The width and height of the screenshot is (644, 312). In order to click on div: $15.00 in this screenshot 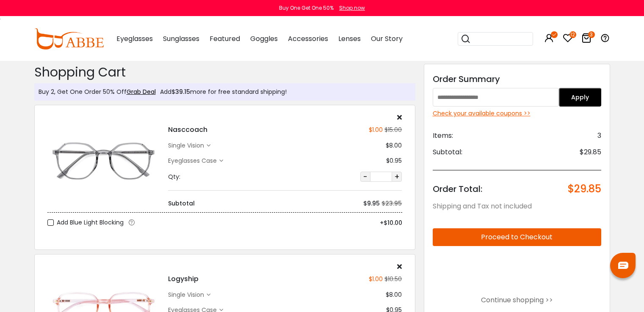, I will do `click(392, 130)`.